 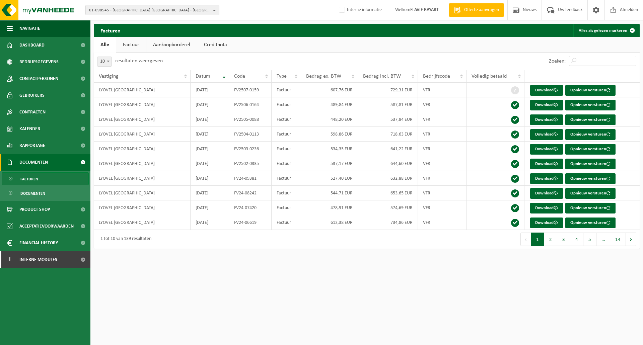 I want to click on span: Product Shop, so click(x=34, y=210).